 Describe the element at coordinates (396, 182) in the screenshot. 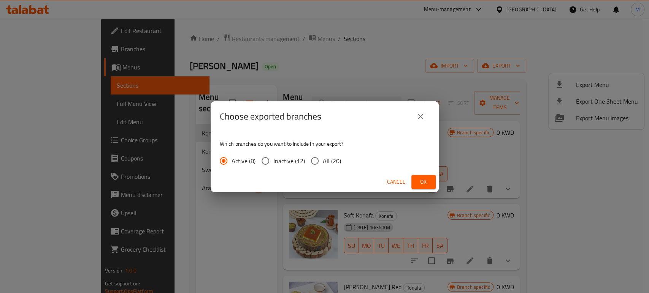

I see `button: Cancel` at that location.